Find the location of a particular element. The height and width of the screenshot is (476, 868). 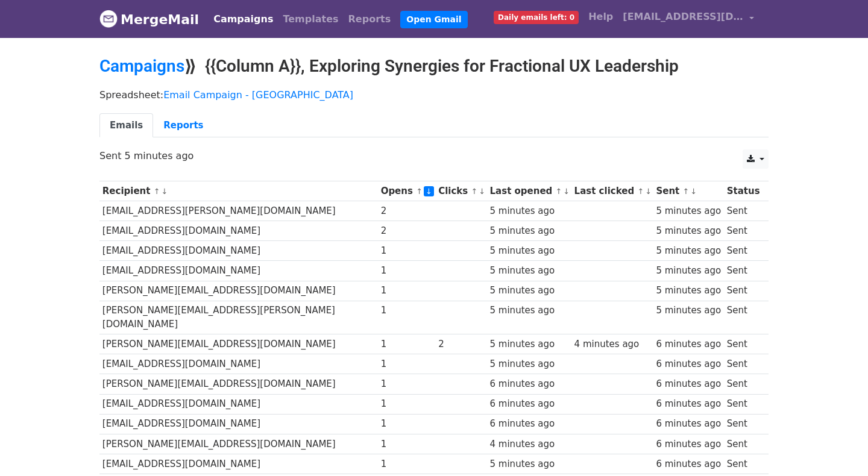

th: Sent is located at coordinates (688, 191).